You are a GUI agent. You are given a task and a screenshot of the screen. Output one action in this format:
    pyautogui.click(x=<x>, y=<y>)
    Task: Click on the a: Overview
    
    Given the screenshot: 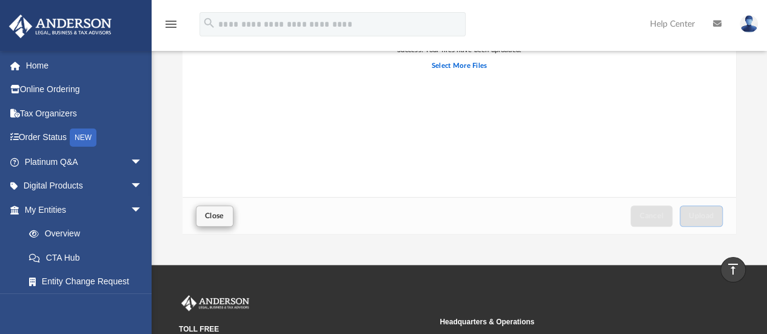 What is the action you would take?
    pyautogui.click(x=89, y=234)
    